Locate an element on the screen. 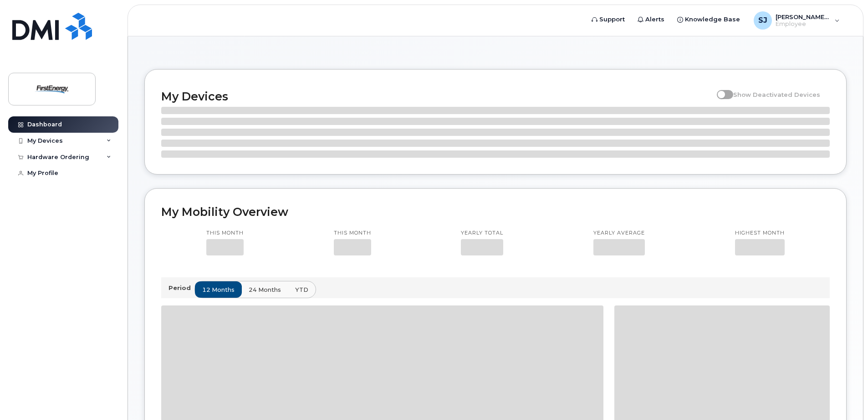  h2: My Devices is located at coordinates (436, 97).